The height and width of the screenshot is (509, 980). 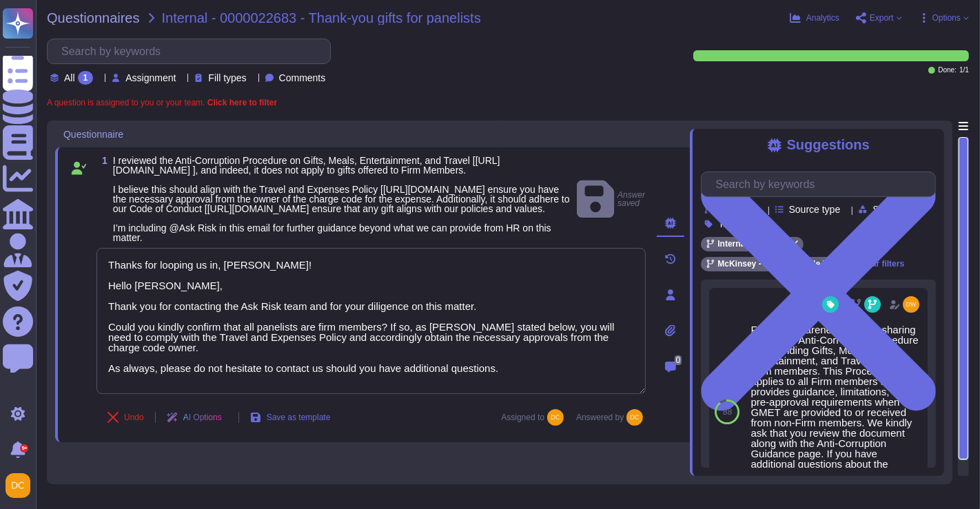 I want to click on button: Analytics, so click(x=814, y=18).